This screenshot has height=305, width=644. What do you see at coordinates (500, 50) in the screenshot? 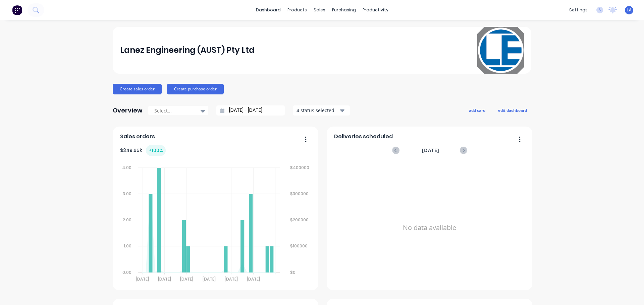
I see `img: Lanez Engineering (AUST) Pty Ltd` at bounding box center [500, 50].